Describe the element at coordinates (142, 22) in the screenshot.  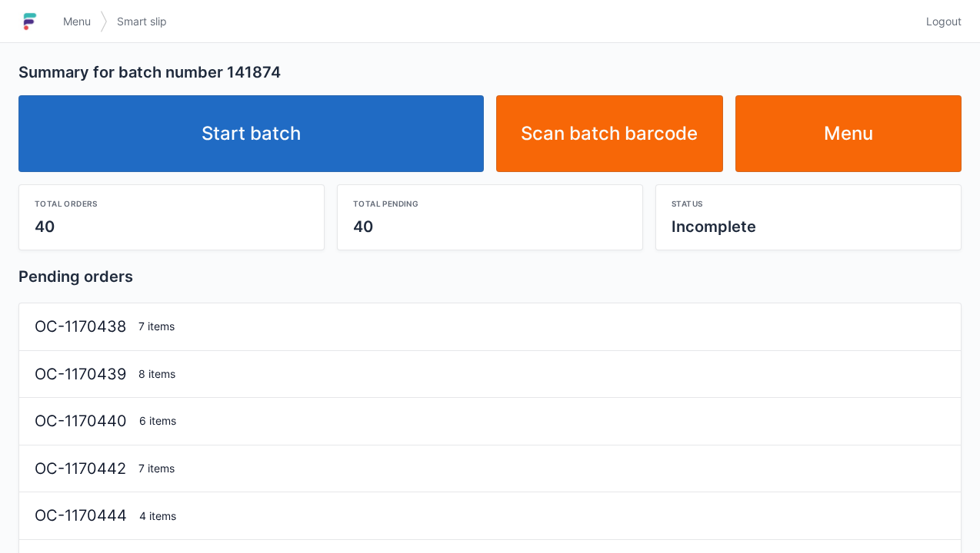
I see `a: Smart slip` at that location.